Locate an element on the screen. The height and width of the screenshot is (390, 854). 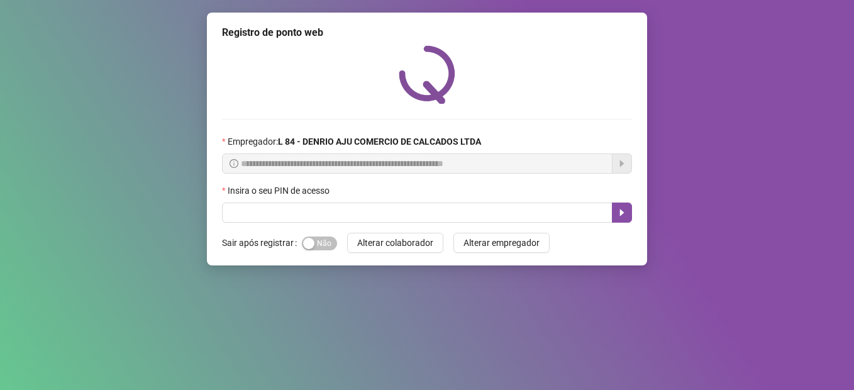
strong: L 84 - DENRIO AJU COMERCIO DE CALCADOS LTDA is located at coordinates (379, 141).